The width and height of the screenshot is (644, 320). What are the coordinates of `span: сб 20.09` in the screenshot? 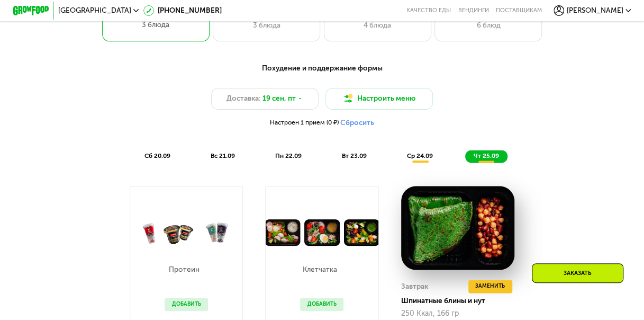 It's located at (157, 156).